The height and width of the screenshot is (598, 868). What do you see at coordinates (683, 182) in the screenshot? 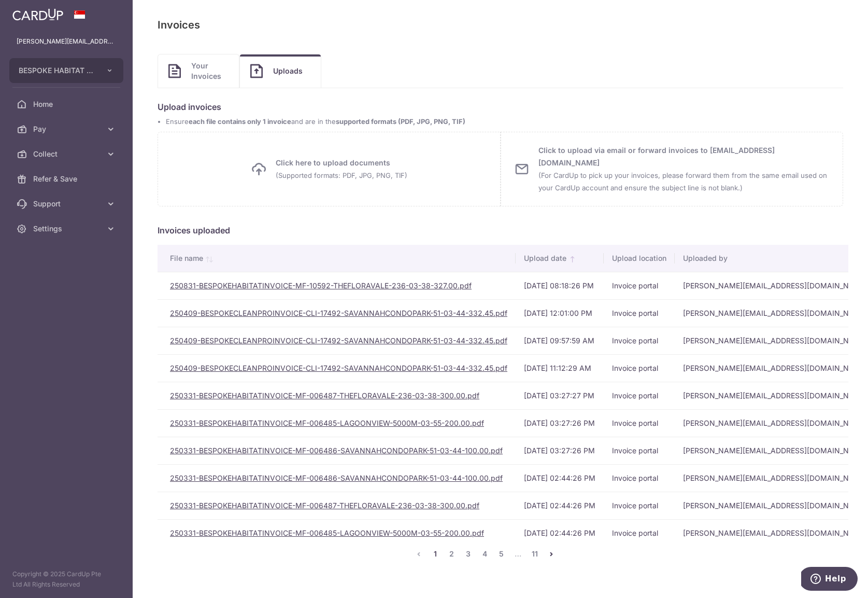
I see `small: (For CardUp to pick up your invoices, please forward them from the same email used on your CardUp...` at bounding box center [683, 182].